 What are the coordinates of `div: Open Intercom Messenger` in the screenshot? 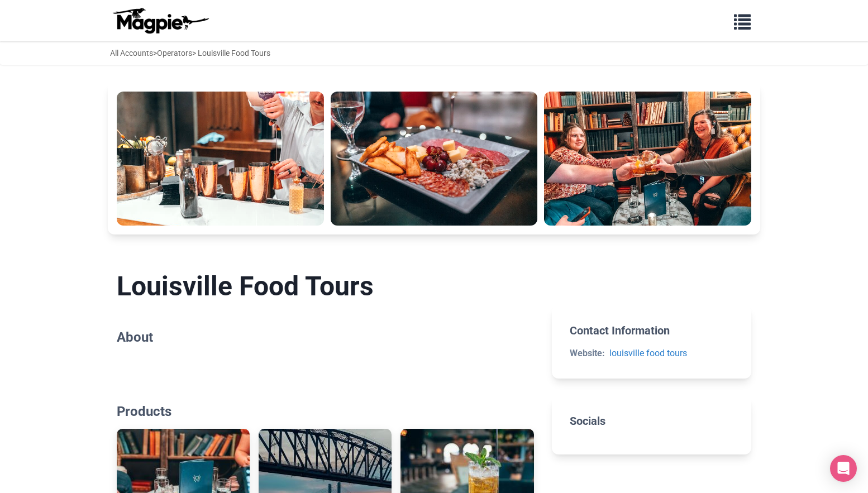 It's located at (844, 469).